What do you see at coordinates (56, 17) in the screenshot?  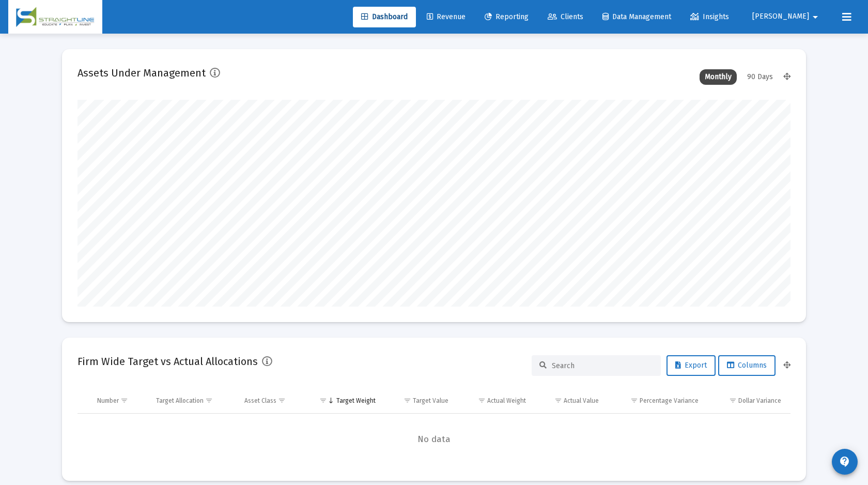 I see `img: Dashboard` at bounding box center [56, 17].